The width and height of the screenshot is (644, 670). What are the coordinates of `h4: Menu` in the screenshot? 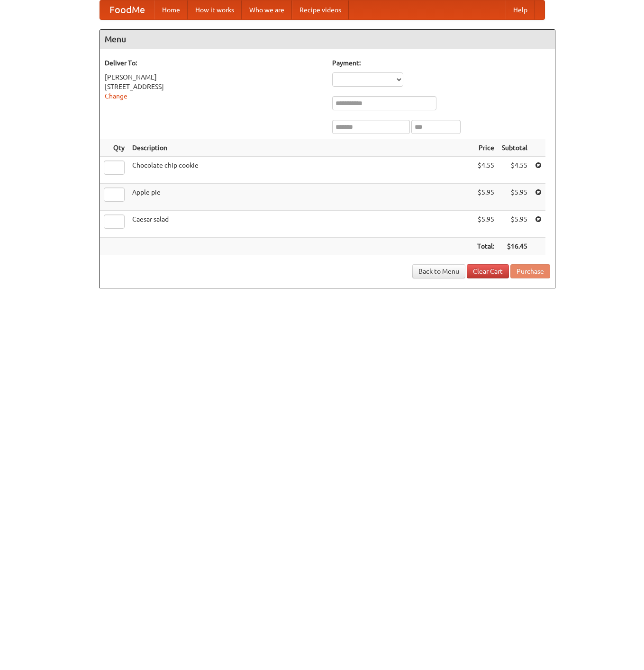 It's located at (327, 39).